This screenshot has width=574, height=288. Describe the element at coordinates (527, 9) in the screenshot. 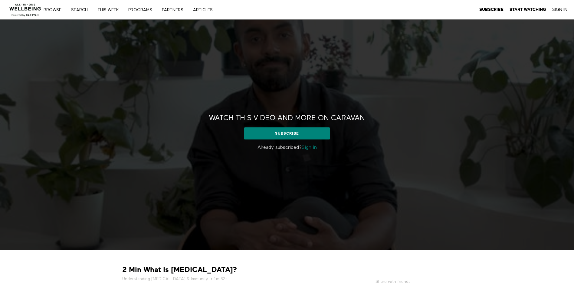

I see `strong: Start Watching` at that location.